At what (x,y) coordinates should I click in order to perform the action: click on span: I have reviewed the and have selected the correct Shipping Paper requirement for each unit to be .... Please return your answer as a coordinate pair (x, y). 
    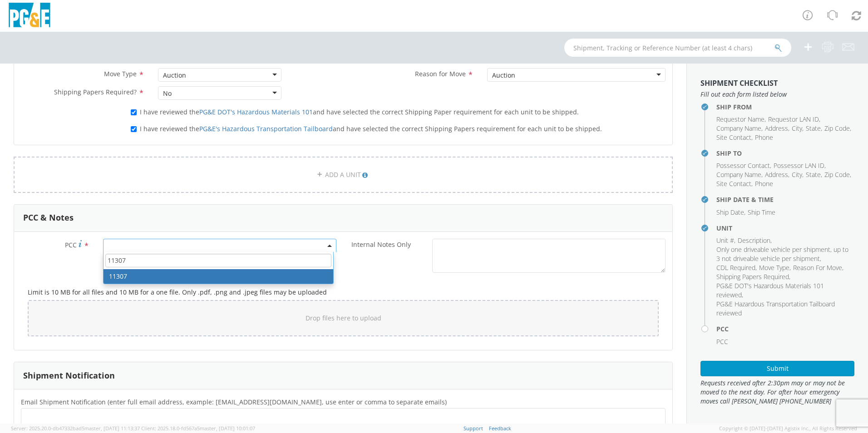
    Looking at the image, I should click on (359, 111).